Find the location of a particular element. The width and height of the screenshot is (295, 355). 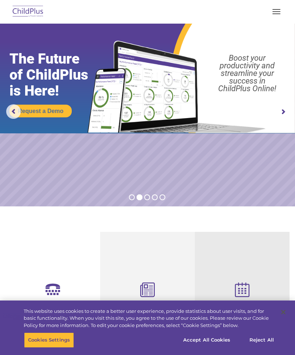

a: Request a Demo is located at coordinates (40, 111).